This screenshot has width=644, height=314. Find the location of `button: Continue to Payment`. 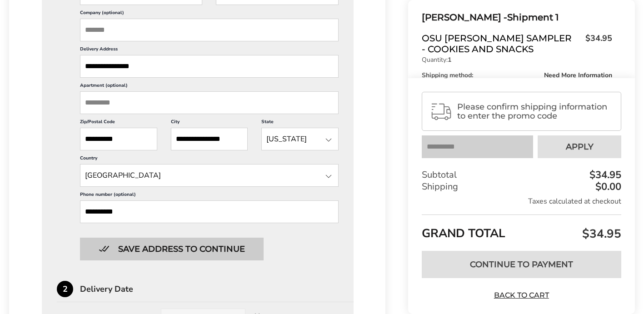

button: Continue to Payment is located at coordinates (521, 264).